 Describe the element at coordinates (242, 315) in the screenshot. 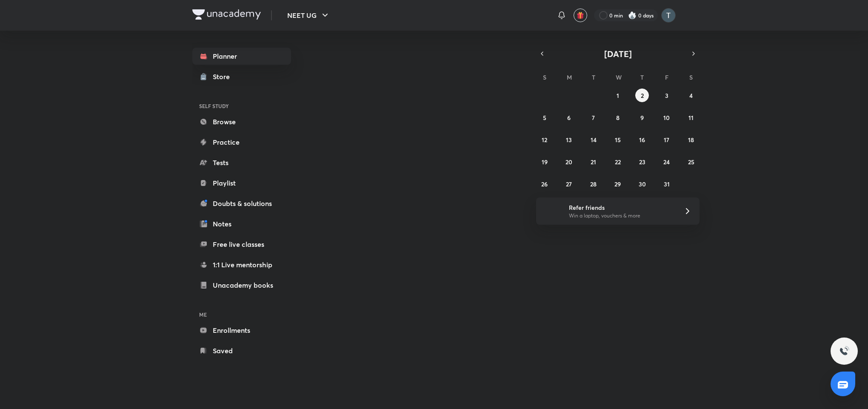

I see `h6: ME` at that location.